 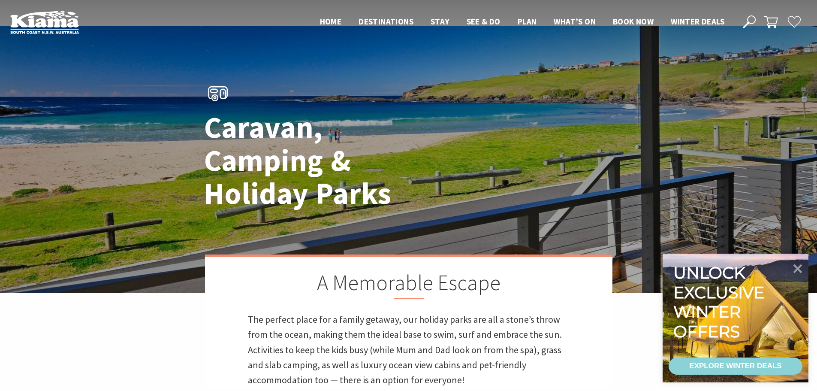 I want to click on span: Winter Deals, so click(x=697, y=21).